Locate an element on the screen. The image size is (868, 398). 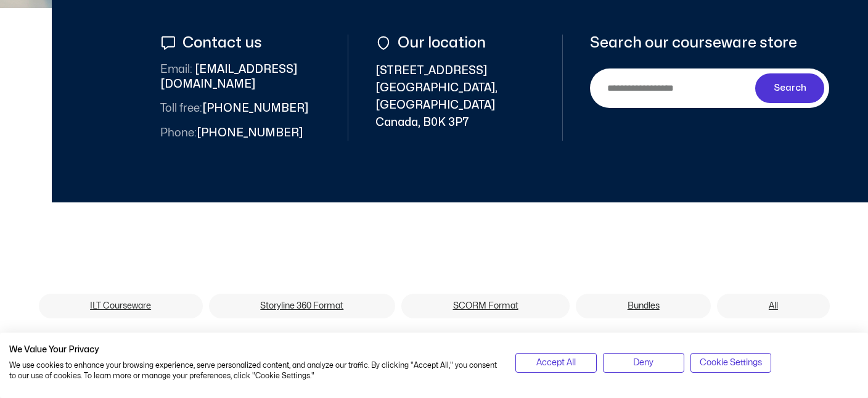
a: Bundles is located at coordinates (643, 306).